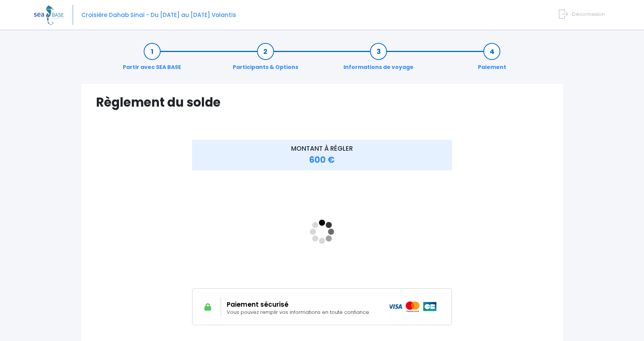 The width and height of the screenshot is (644, 341). I want to click on a: Informations de voyage, so click(378, 59).